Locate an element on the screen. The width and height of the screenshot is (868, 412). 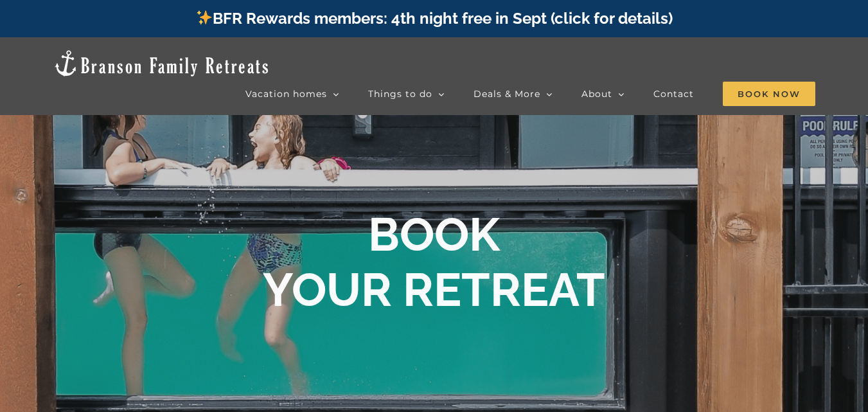
a: Book Now is located at coordinates (769, 94).